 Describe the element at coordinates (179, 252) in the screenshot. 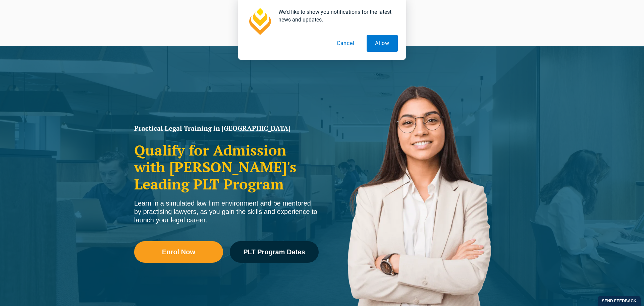

I see `span: Enrol Now` at that location.